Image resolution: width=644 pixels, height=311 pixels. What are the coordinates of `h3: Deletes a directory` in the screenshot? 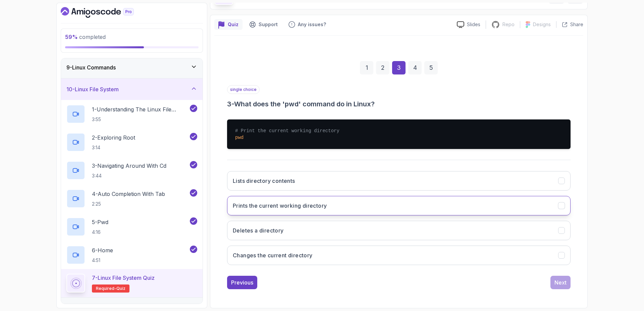 It's located at (258, 231).